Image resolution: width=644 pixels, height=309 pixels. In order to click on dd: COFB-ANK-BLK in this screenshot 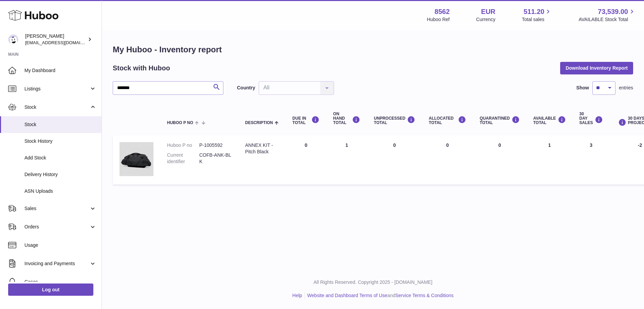, I will do `click(215, 159)`.